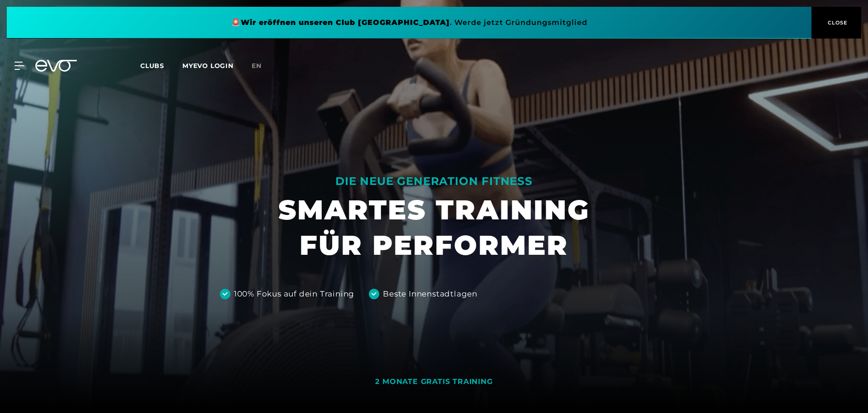 The height and width of the screenshot is (413, 868). What do you see at coordinates (152, 66) in the screenshot?
I see `span: Clubs` at bounding box center [152, 66].